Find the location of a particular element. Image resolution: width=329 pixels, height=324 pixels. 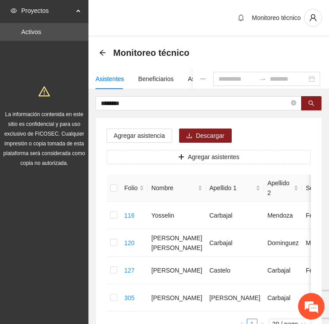

button: ellipsis is located at coordinates (203, 79).